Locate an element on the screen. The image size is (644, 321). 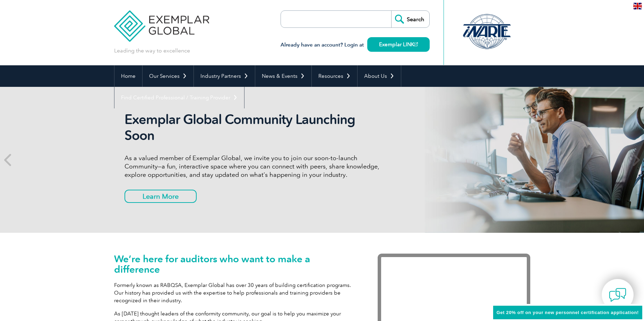
img: contact-chat.png is located at coordinates (618, 295).